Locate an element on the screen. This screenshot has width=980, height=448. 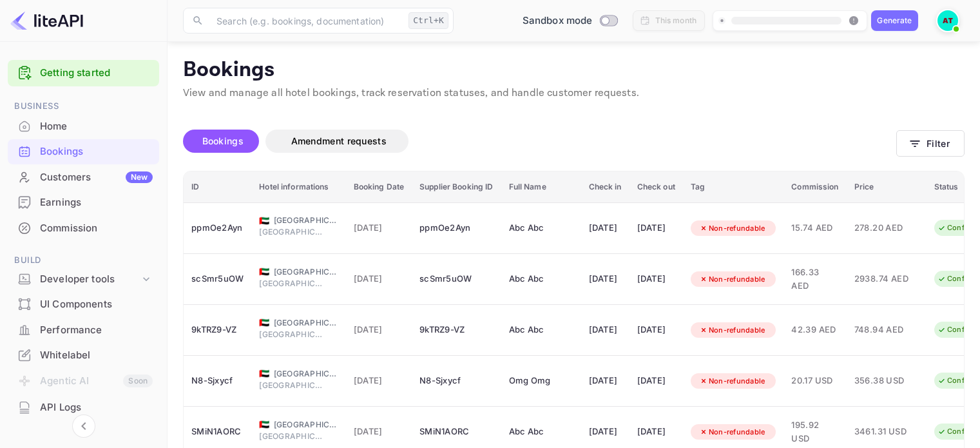
span: Build is located at coordinates (83, 260).